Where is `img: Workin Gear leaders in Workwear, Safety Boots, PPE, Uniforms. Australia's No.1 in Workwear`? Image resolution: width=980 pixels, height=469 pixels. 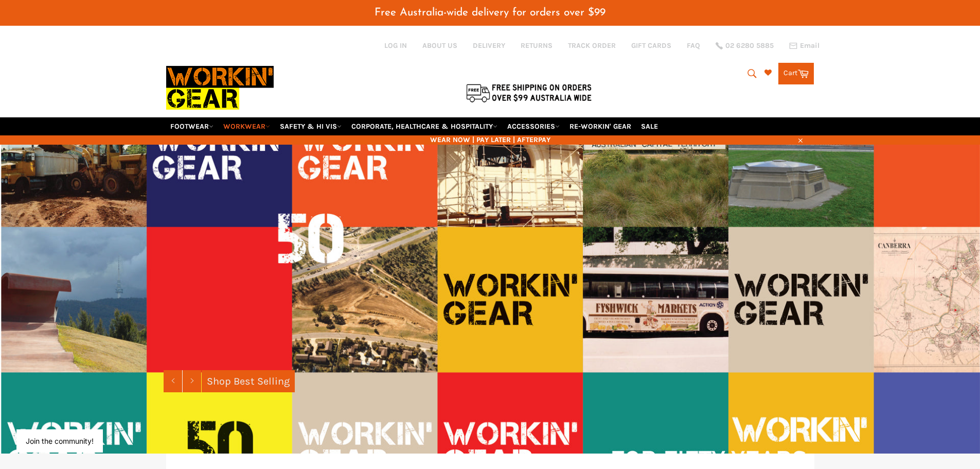 img: Workin Gear leaders in Workwear, Safety Boots, PPE, Uniforms. Australia's No.1 in Workwear is located at coordinates (220, 87).